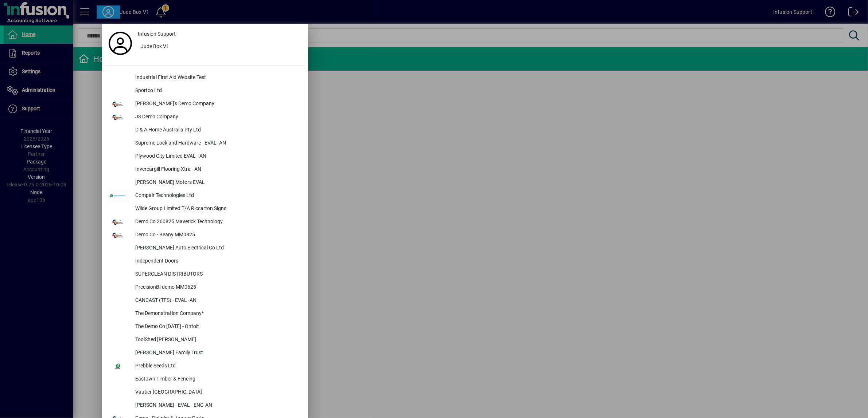 The image size is (868, 418). I want to click on div: Jude Box V1, so click(219, 47).